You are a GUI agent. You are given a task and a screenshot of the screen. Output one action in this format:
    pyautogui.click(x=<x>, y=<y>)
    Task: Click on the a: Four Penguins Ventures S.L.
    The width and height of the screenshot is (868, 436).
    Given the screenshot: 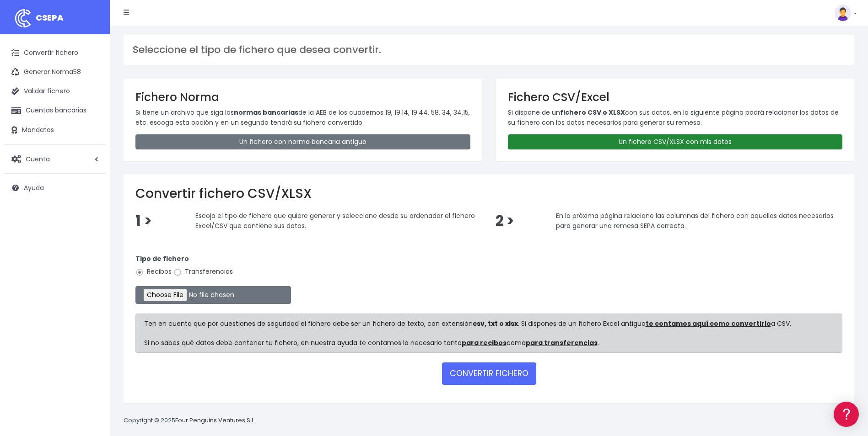 What is the action you would take?
    pyautogui.click(x=215, y=420)
    